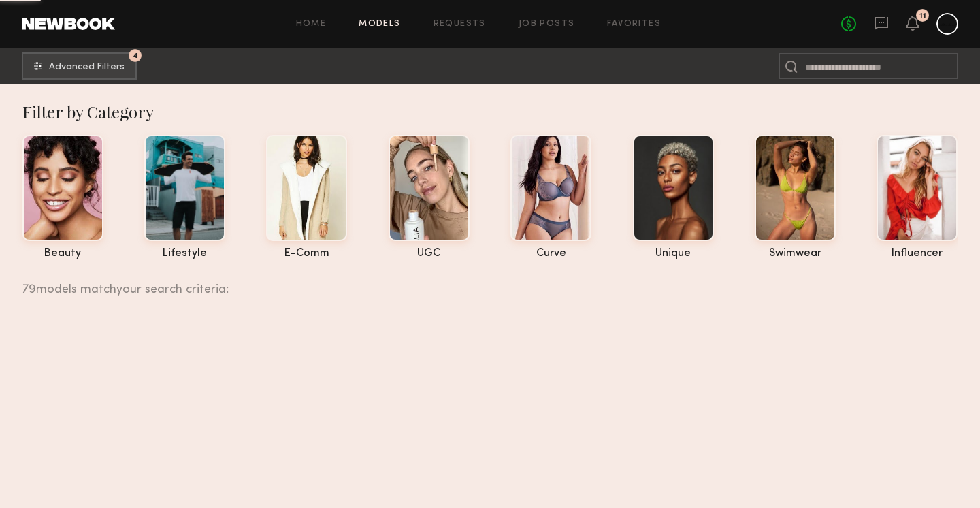 This screenshot has height=508, width=980. What do you see at coordinates (916, 254) in the screenshot?
I see `div: influencer` at bounding box center [916, 254].